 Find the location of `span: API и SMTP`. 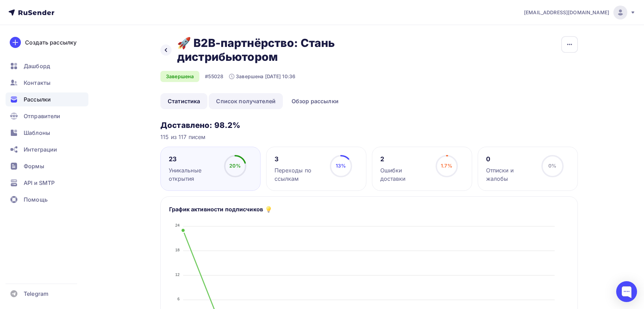

span: API и SMTP is located at coordinates (39, 183).